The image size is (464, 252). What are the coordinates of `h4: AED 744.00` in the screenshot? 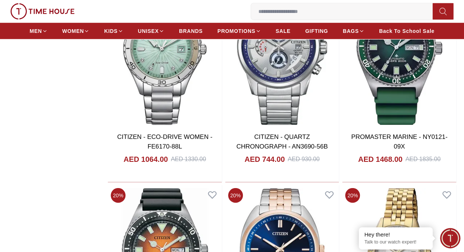 It's located at (264, 159).